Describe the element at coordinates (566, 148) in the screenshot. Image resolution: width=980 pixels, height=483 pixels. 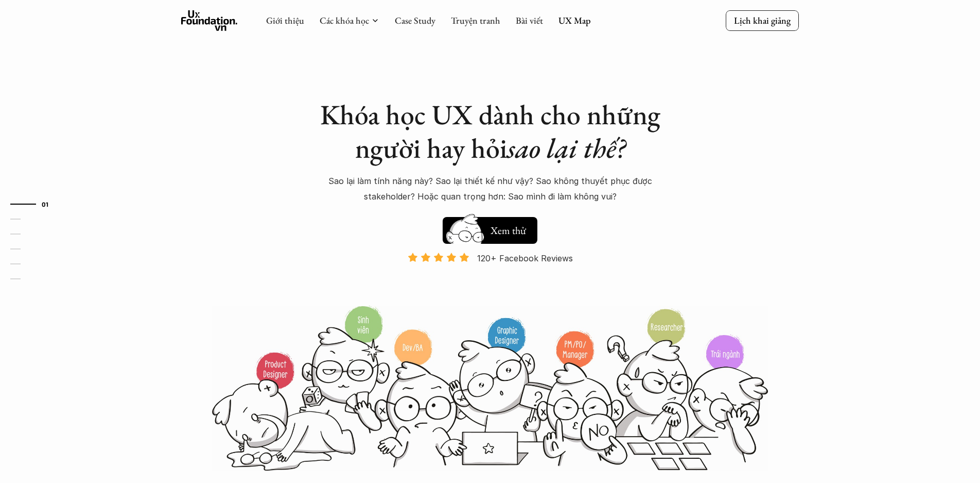
I see `em: sao lại thế?` at that location.